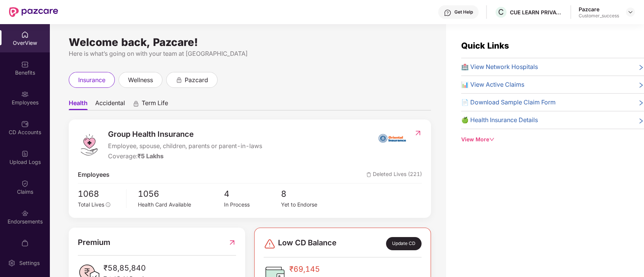 The height and width of the screenshot is (277, 644). Describe the element at coordinates (25, 35) in the screenshot. I see `img: svg+xml;base64,PHN2ZyBpZD0iSG9tZSIgeG1sbnM9Imh0dHA6Ly93d3cudzMub3JnLzIwMDAvc3ZnIiB3aWR0aD0iMjAiIG...` at that location.